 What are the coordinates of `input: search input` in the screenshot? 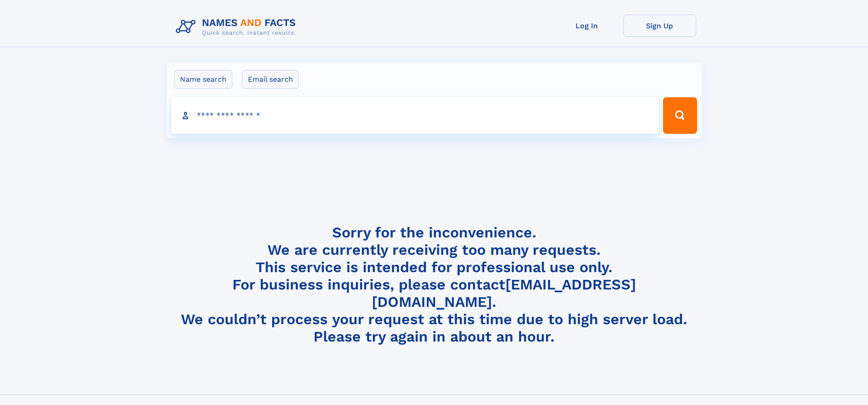 It's located at (415, 116).